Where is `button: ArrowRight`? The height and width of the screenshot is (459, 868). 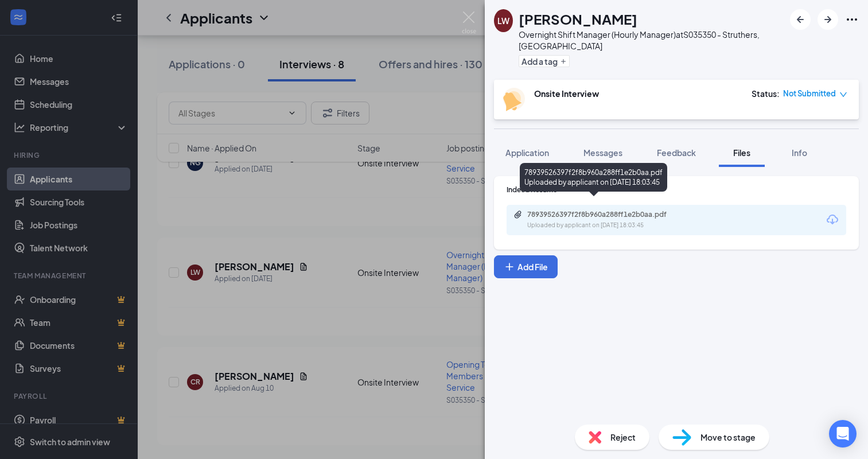 button: ArrowRight is located at coordinates (828, 19).